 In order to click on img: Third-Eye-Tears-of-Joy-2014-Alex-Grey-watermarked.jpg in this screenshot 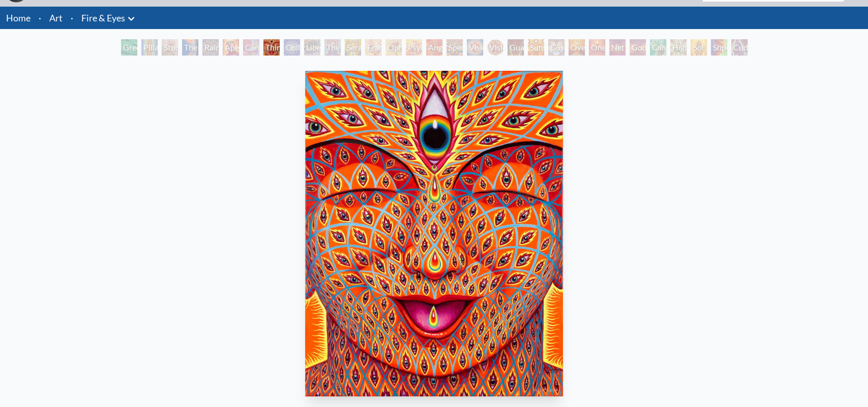, I will do `click(434, 233)`.